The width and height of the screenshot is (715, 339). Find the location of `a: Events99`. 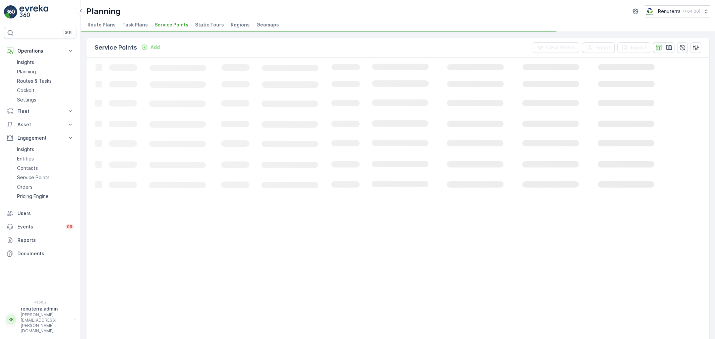

a: Events99 is located at coordinates (40, 227).